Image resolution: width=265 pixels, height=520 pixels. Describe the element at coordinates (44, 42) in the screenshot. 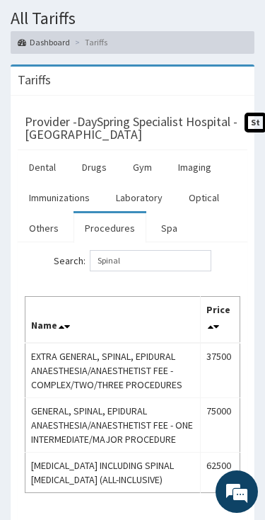

I see `a: Dashboard` at that location.